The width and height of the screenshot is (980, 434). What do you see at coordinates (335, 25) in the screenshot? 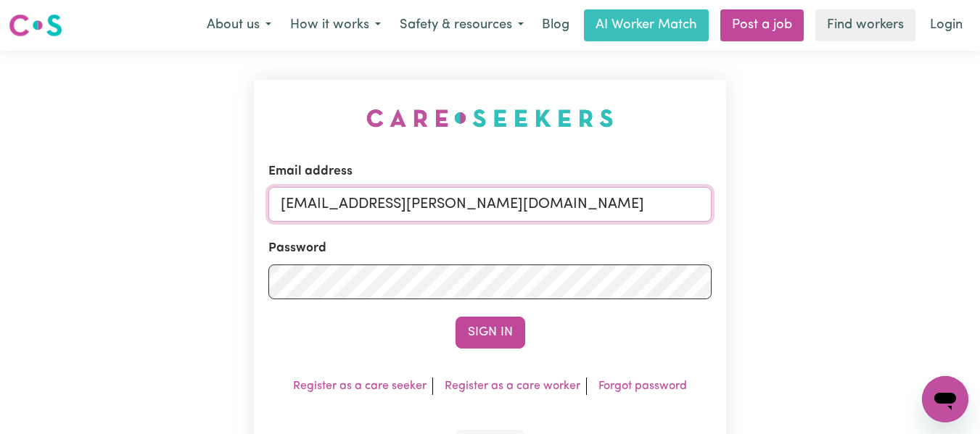
I see `button: How it works` at bounding box center [335, 25].